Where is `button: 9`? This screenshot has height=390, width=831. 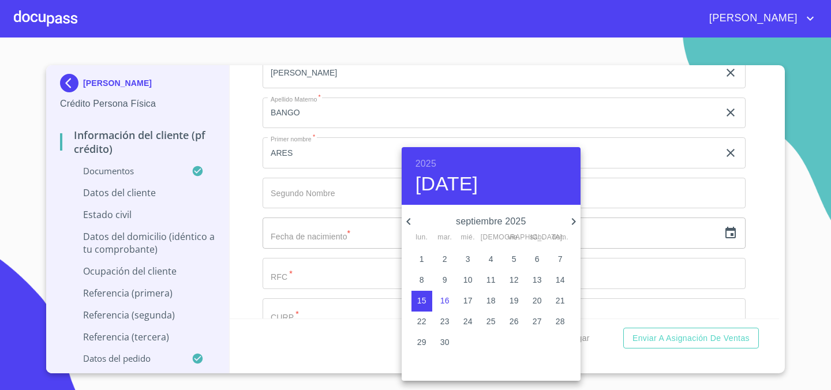 button: 9 is located at coordinates (445, 280).